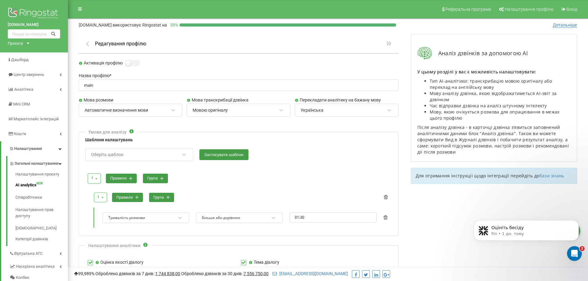  I want to click on a: Налаштування прав доступу, so click(42, 213).